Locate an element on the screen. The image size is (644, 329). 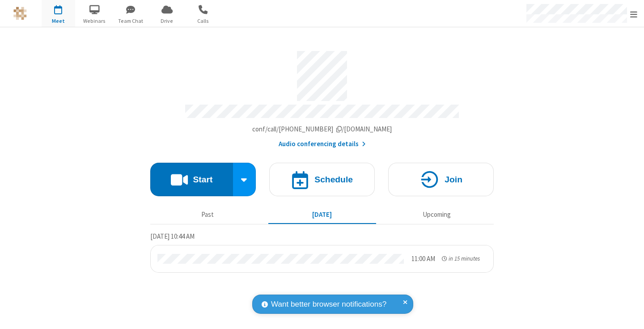
button: Copy my meeting room linkCopy my meeting room link is located at coordinates (322, 130).